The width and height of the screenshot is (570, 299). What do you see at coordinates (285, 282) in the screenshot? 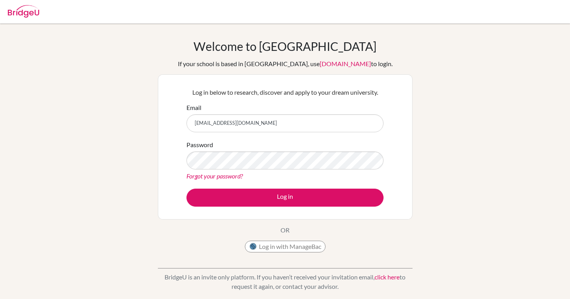
I see `p: BridgeU is an invite only platform. If you haven’t received your invitation email, to request it ...` at bounding box center [285, 282].